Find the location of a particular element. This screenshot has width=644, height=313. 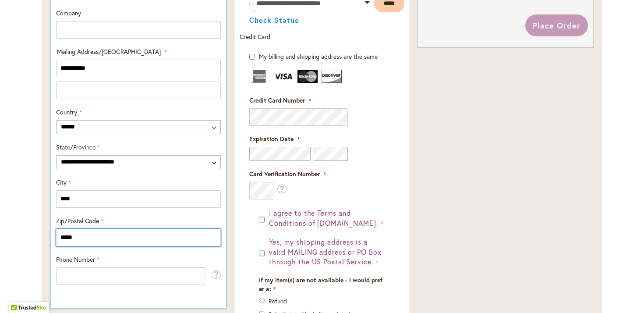

span: City is located at coordinates (61, 182).